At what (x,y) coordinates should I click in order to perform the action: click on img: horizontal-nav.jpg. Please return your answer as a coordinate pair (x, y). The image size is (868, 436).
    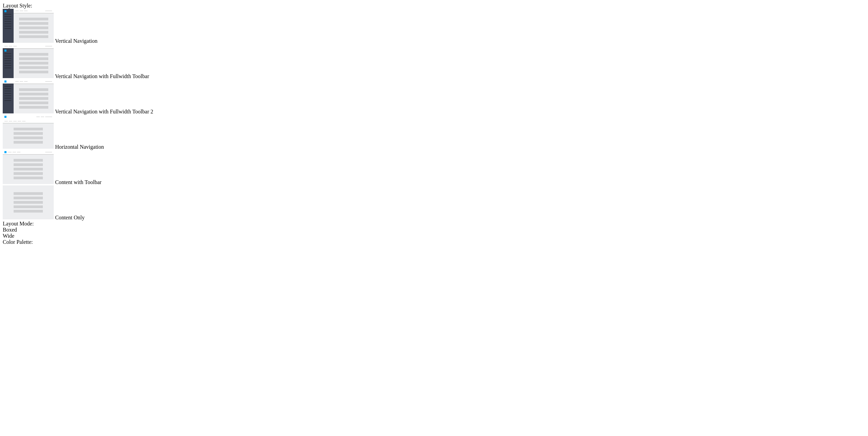
    Looking at the image, I should click on (28, 131).